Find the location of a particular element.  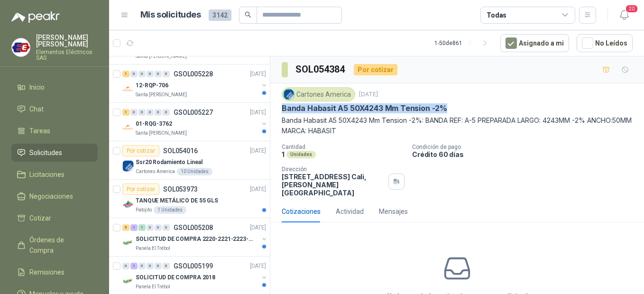

p: Dirección is located at coordinates (332, 169).